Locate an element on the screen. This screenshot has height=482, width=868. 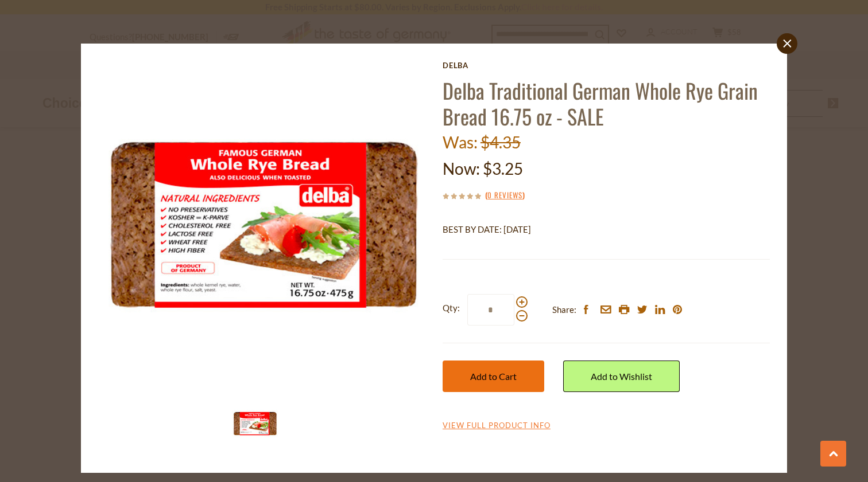
span: Add to Cart is located at coordinates (493, 376).